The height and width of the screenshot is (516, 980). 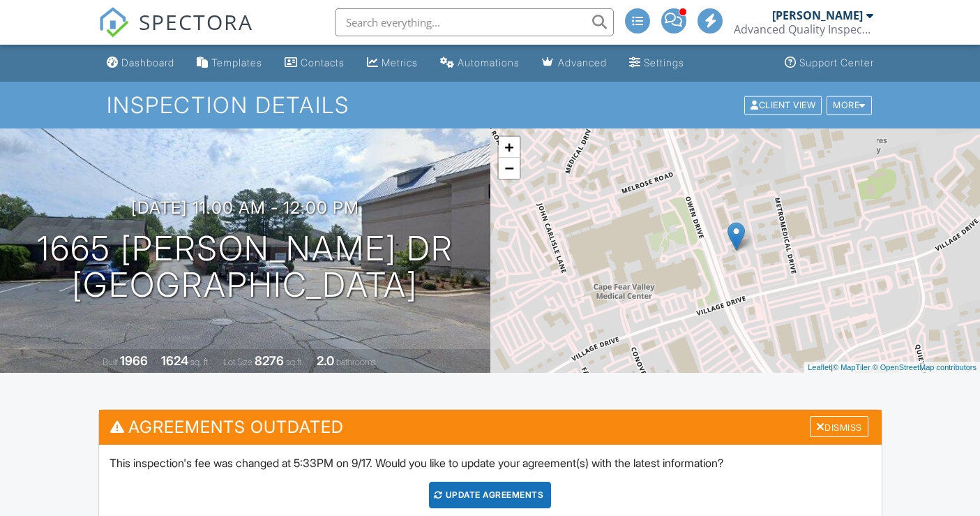 What do you see at coordinates (836, 62) in the screenshot?
I see `div: Support Center` at bounding box center [836, 62].